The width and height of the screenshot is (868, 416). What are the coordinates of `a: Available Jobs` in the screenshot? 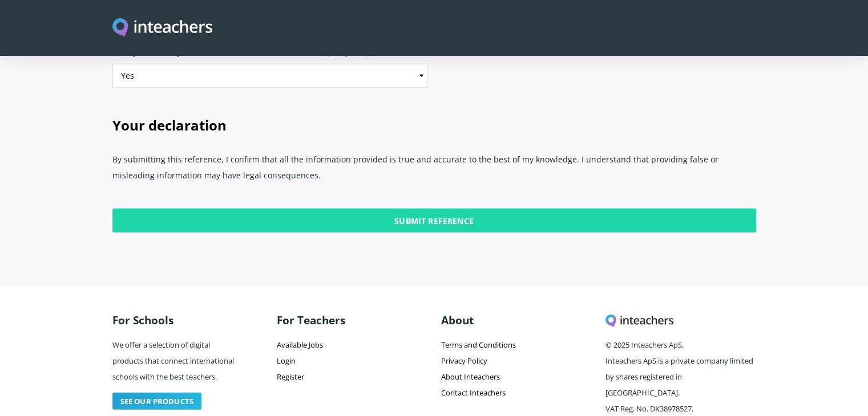 It's located at (300, 345).